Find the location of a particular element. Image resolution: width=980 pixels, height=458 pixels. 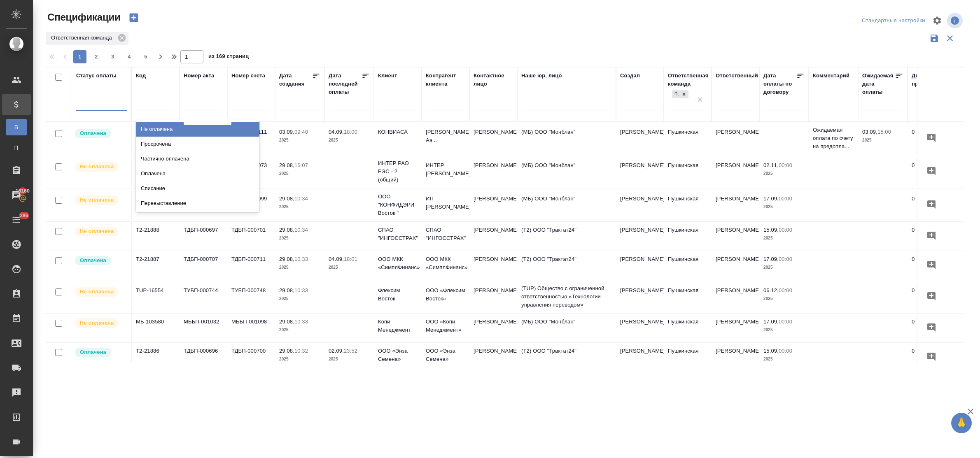

span: 16160 is located at coordinates (23, 191).